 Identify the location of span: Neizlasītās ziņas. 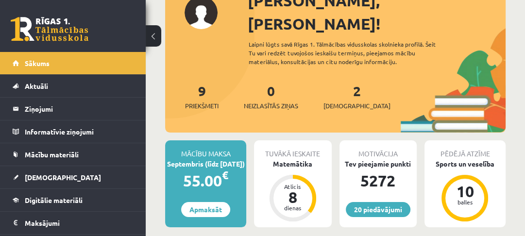
(271, 106).